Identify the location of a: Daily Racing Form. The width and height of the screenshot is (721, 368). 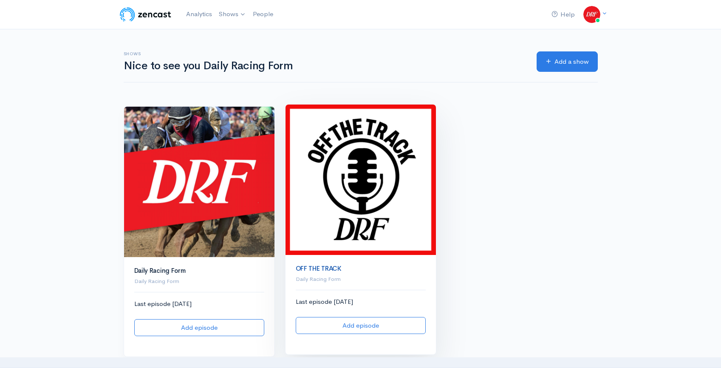
(160, 270).